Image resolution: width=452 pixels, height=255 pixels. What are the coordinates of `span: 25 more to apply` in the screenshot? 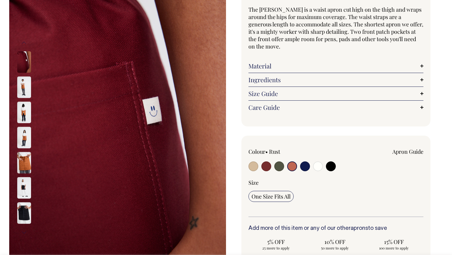 It's located at (276, 248).